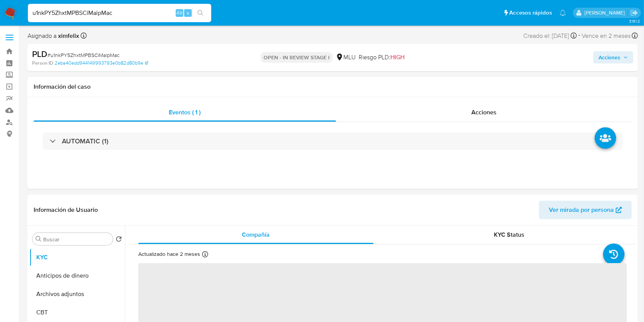 The width and height of the screenshot is (644, 322). Describe the element at coordinates (634, 13) in the screenshot. I see `a: Salir` at that location.